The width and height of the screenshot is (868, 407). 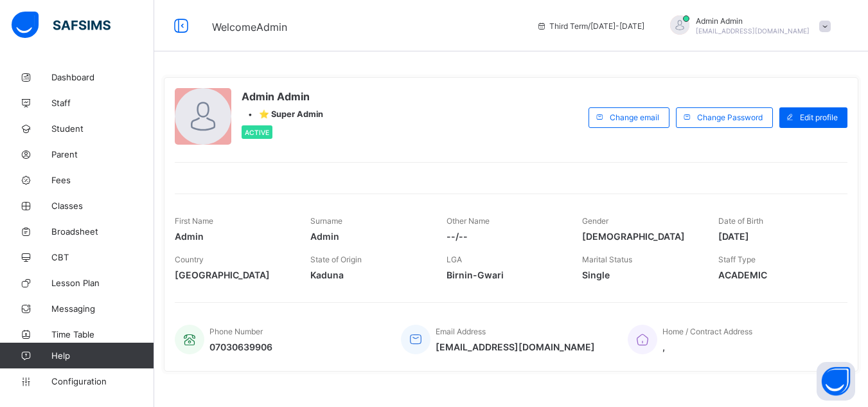 I want to click on span: Active, so click(x=257, y=132).